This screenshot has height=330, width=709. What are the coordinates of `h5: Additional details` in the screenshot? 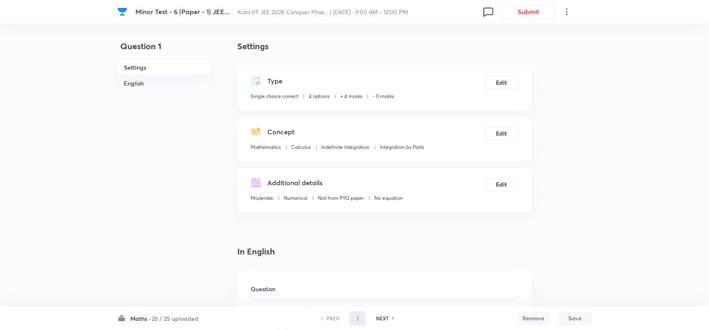 It's located at (295, 183).